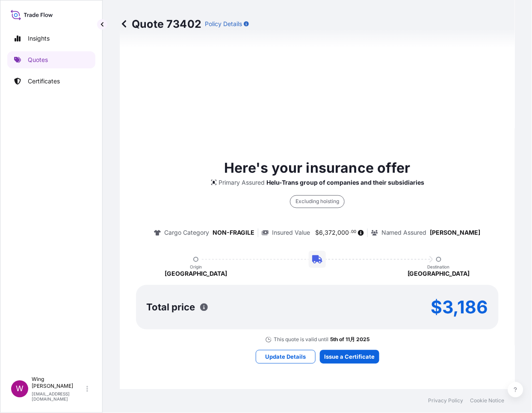 Image resolution: width=532 pixels, height=413 pixels. Describe the element at coordinates (446, 401) in the screenshot. I see `a: Privacy Policy` at that location.